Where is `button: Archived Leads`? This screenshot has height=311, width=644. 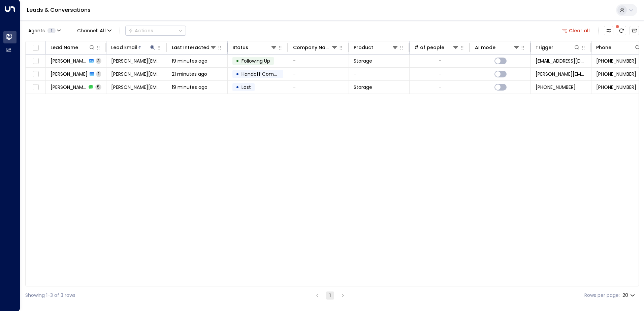
button: Archived Leads is located at coordinates (635, 31).